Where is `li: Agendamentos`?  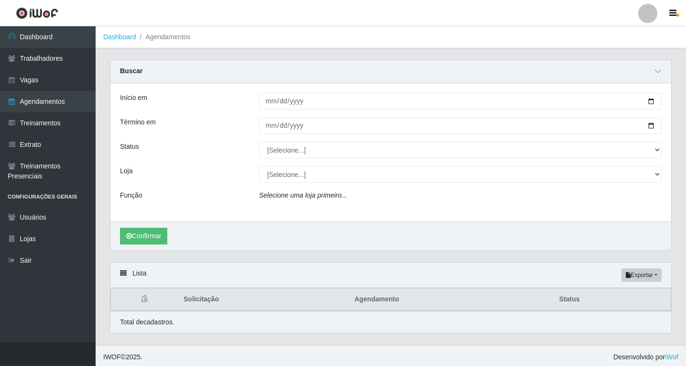
li: Agendamentos is located at coordinates (163, 37).